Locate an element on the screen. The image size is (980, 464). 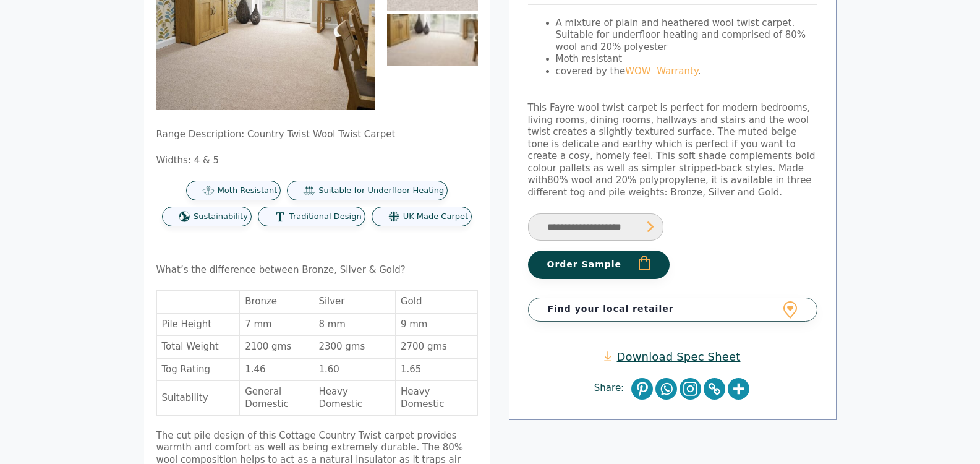
span: A mixture of plain and heathered wool twist carpet. Suitable for underfloor heating and comprised... is located at coordinates (681, 34).